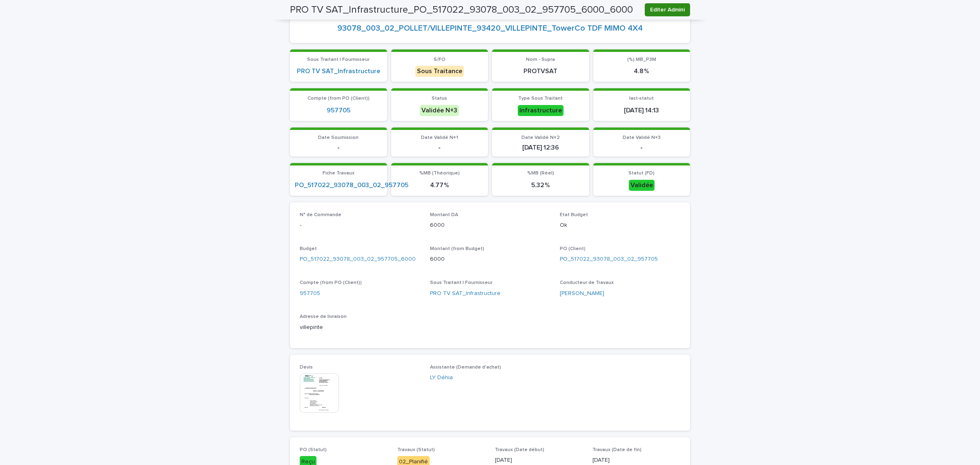 The width and height of the screenshot is (980, 465). I want to click on span: Travaux (Date début), so click(520, 450).